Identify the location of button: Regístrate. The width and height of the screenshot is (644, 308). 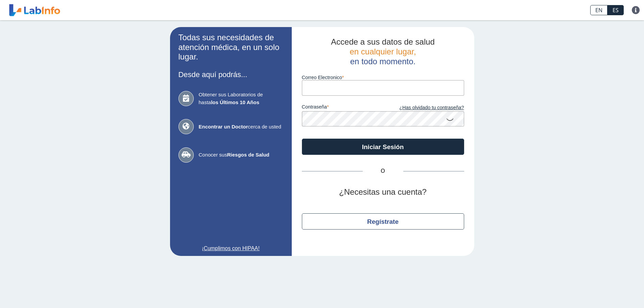
(383, 221).